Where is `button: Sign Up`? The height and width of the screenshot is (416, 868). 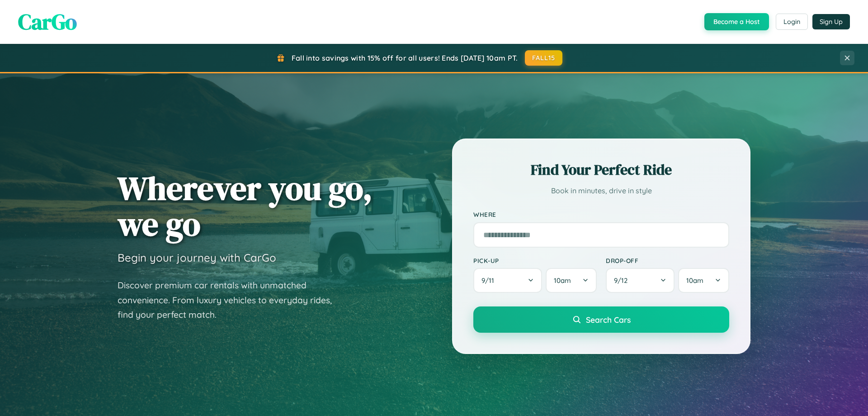
button: Sign Up is located at coordinates (831, 22).